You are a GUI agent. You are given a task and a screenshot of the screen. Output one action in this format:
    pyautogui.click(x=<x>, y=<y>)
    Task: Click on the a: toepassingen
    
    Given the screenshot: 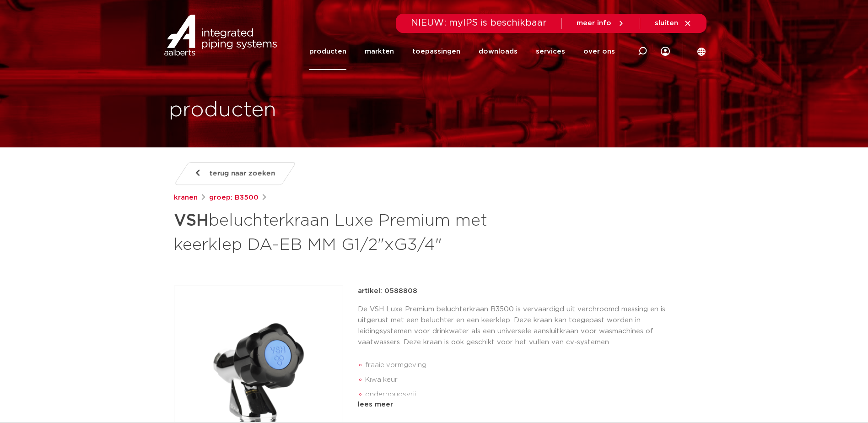 What is the action you would take?
    pyautogui.click(x=436, y=52)
    